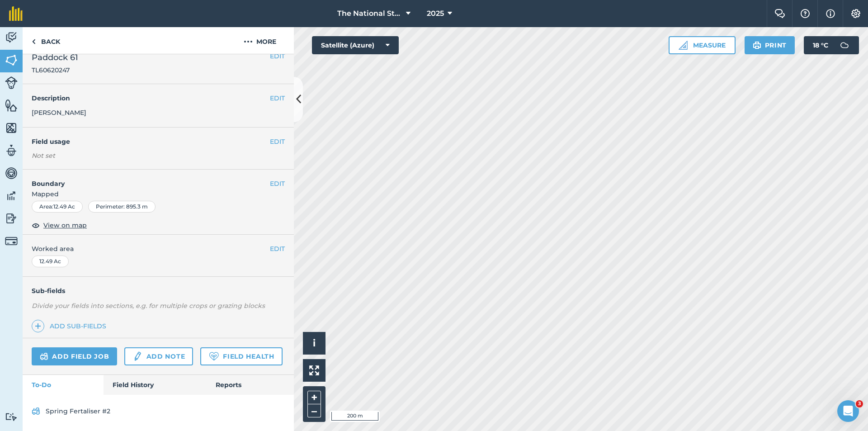 The width and height of the screenshot is (868, 431). Describe the element at coordinates (158, 156) in the screenshot. I see `div: Not set` at that location.